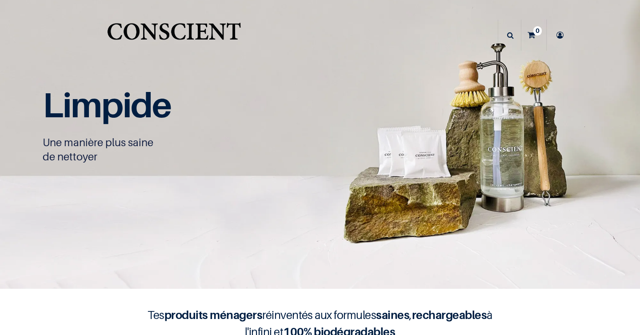  What do you see at coordinates (534, 35) in the screenshot?
I see `a: 0` at bounding box center [534, 35].